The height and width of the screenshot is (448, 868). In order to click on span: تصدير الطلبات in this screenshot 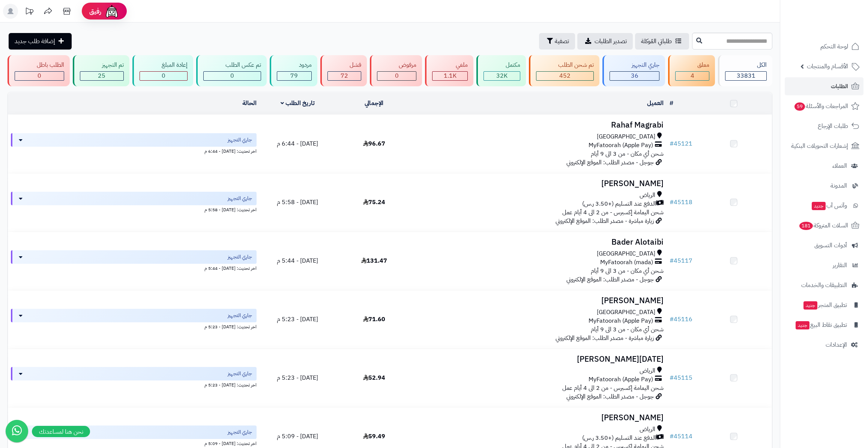, I will do `click(611, 41)`.